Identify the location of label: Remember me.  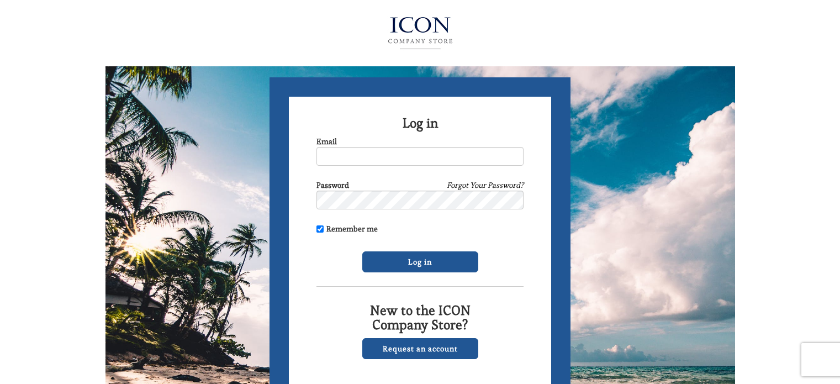
(347, 229).